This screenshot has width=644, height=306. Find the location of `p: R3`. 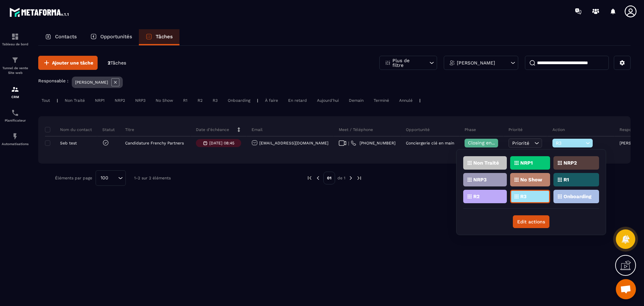

p: R3 is located at coordinates (523, 196).